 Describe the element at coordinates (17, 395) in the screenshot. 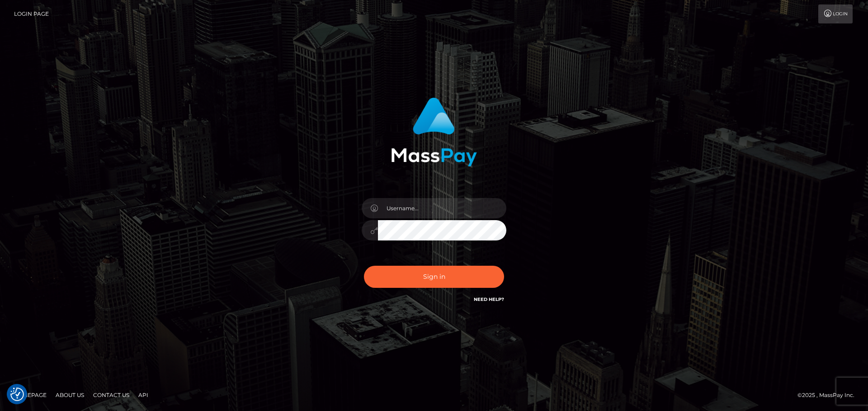

I see `img: Revisit consent button` at that location.